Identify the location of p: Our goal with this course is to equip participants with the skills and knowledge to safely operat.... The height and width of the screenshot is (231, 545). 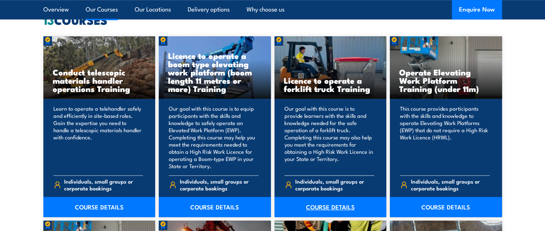
(214, 137).